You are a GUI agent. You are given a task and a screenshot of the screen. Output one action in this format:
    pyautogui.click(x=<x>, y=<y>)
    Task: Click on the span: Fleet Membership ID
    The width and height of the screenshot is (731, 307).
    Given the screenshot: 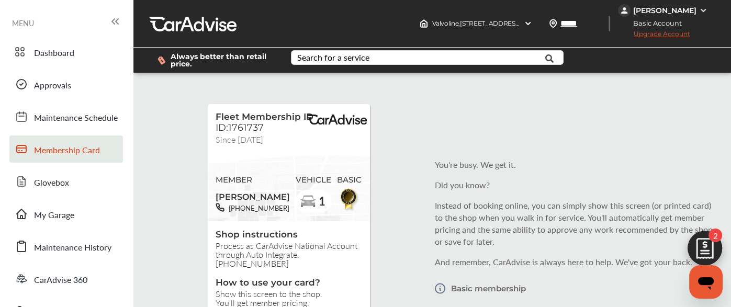 What is the action you would take?
    pyautogui.click(x=264, y=117)
    